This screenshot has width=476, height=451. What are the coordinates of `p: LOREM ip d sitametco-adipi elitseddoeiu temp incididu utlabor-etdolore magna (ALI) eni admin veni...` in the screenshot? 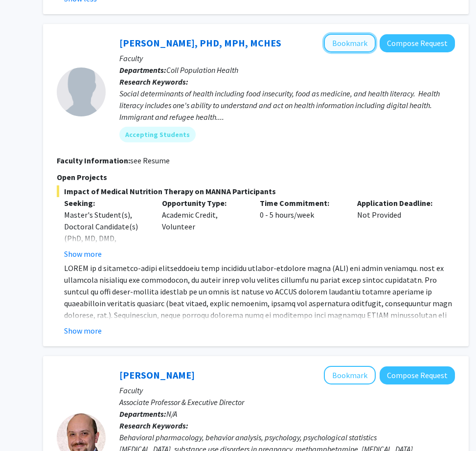 It's located at (259, 327).